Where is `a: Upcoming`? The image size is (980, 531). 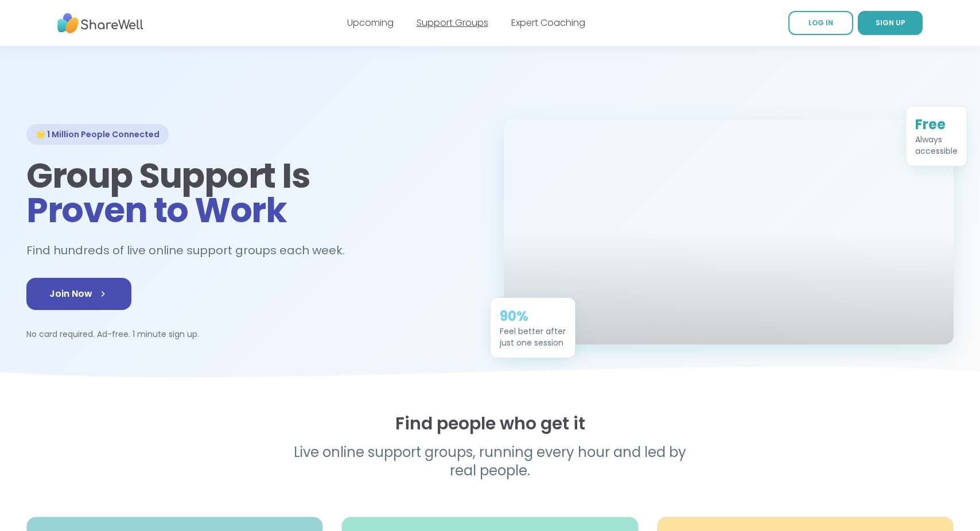 a: Upcoming is located at coordinates (370, 22).